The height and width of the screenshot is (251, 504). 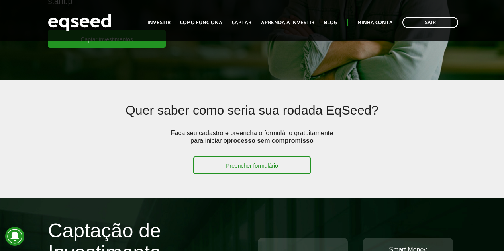 What do you see at coordinates (375, 23) in the screenshot?
I see `a: Minha conta` at bounding box center [375, 23].